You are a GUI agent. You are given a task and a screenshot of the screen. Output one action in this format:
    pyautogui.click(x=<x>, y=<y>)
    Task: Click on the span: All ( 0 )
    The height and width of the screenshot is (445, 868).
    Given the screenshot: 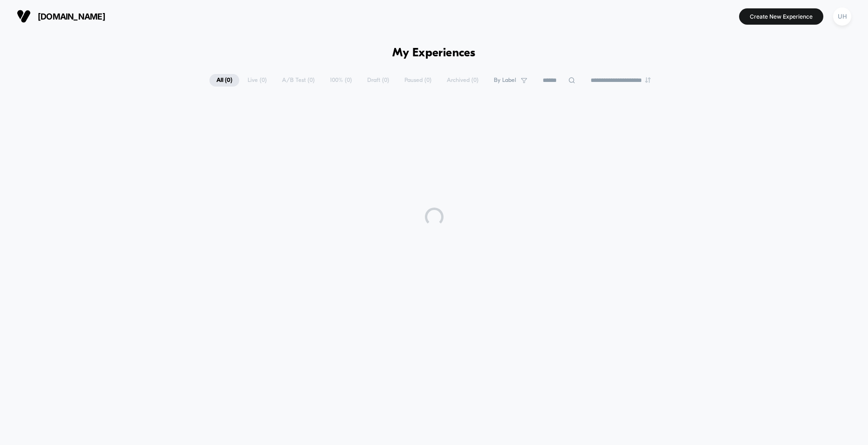 What is the action you would take?
    pyautogui.click(x=224, y=80)
    